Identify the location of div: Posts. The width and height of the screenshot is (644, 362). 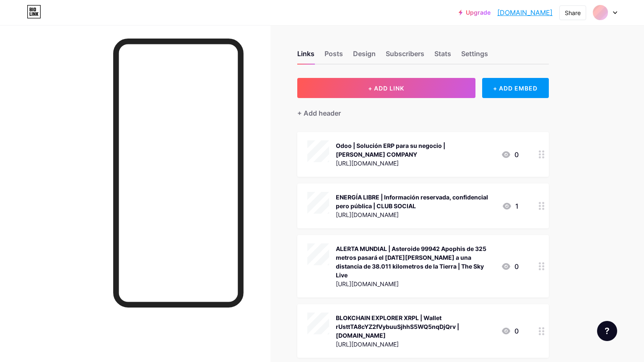
(334, 56).